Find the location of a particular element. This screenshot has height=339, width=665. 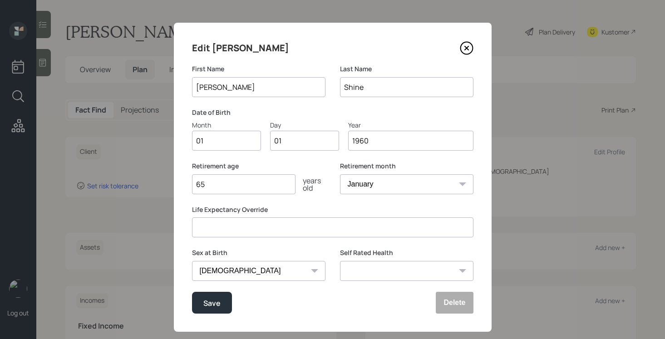

button: Save is located at coordinates (212, 303).